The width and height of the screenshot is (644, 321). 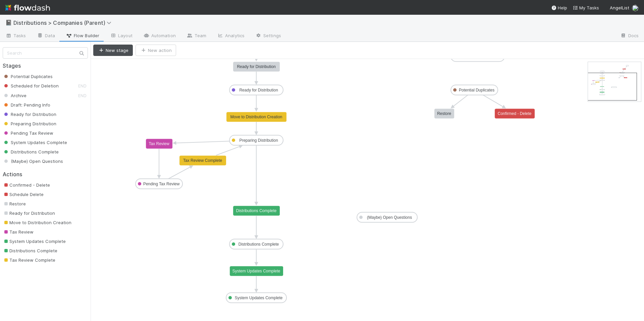 What do you see at coordinates (113, 51) in the screenshot?
I see `button: New stage` at bounding box center [113, 51].